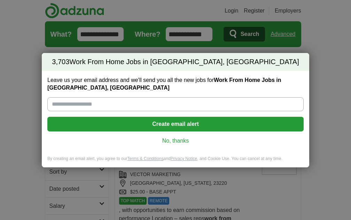 This screenshot has height=220, width=351. Describe the element at coordinates (184, 159) in the screenshot. I see `a: Privacy Notice` at that location.